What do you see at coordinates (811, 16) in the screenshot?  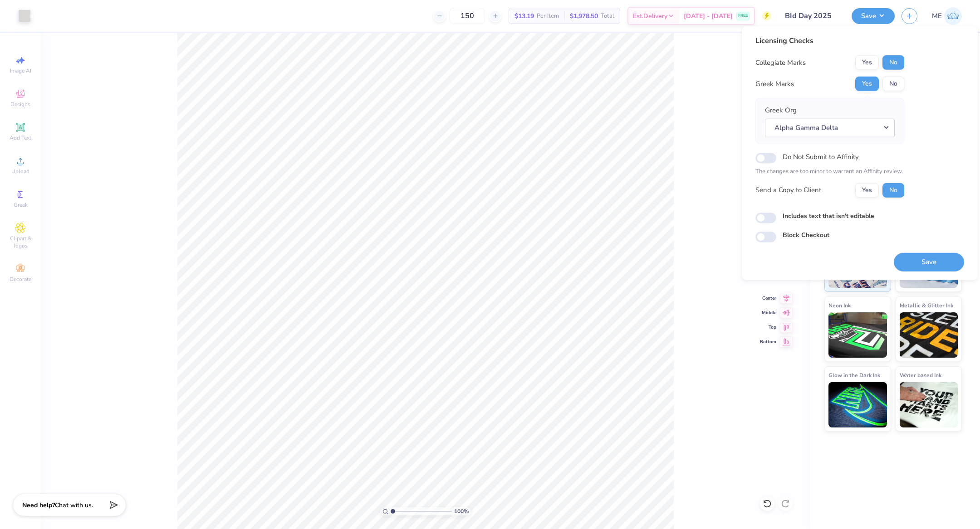 I see `input: Untitled Design` at bounding box center [811, 16].